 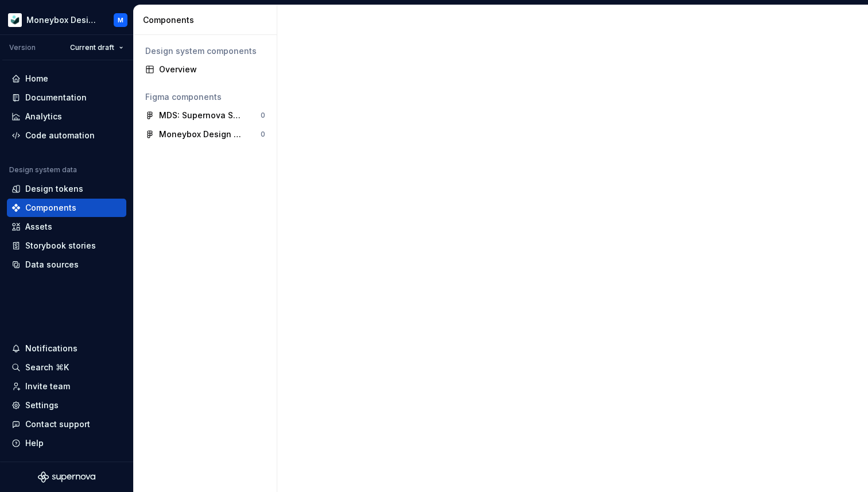 I want to click on button: Contact support, so click(x=66, y=425).